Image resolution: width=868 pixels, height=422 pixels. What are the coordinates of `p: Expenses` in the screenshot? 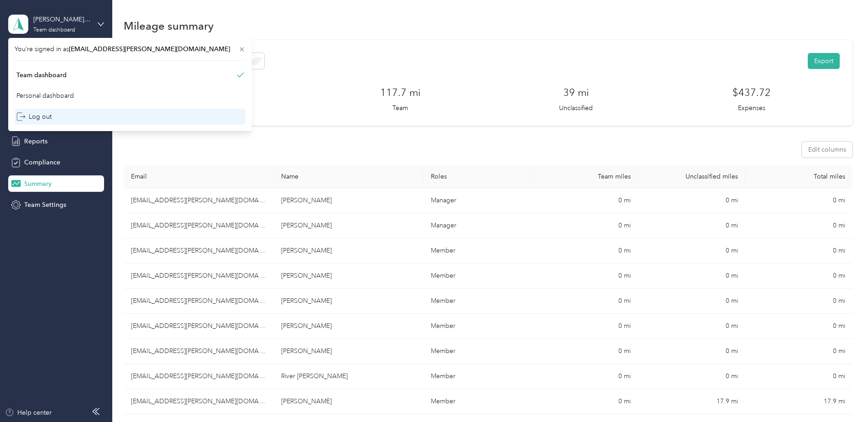 It's located at (752, 107).